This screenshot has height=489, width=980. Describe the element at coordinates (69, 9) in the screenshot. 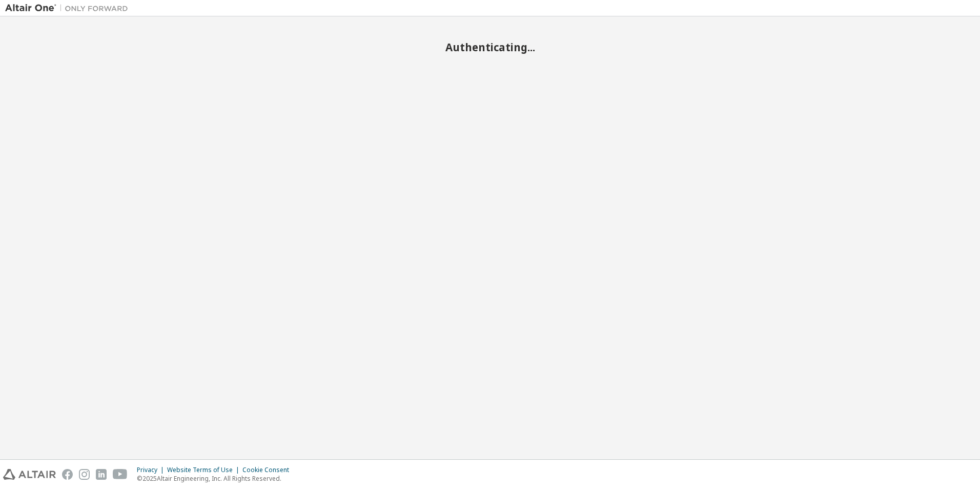

I see `img: Altair One` at that location.